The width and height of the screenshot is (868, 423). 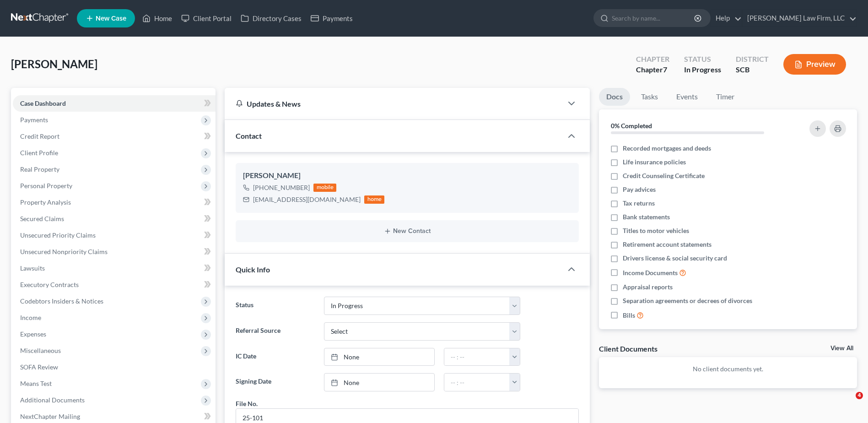 What do you see at coordinates (275, 331) in the screenshot?
I see `label: Referral Source` at bounding box center [275, 331].